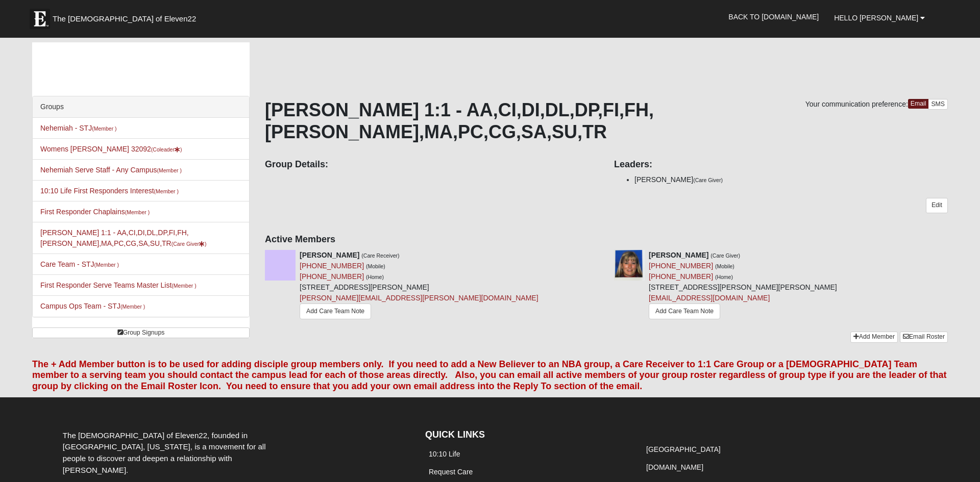 Image resolution: width=980 pixels, height=482 pixels. What do you see at coordinates (781, 165) in the screenshot?
I see `h4: Leaders:` at bounding box center [781, 165].